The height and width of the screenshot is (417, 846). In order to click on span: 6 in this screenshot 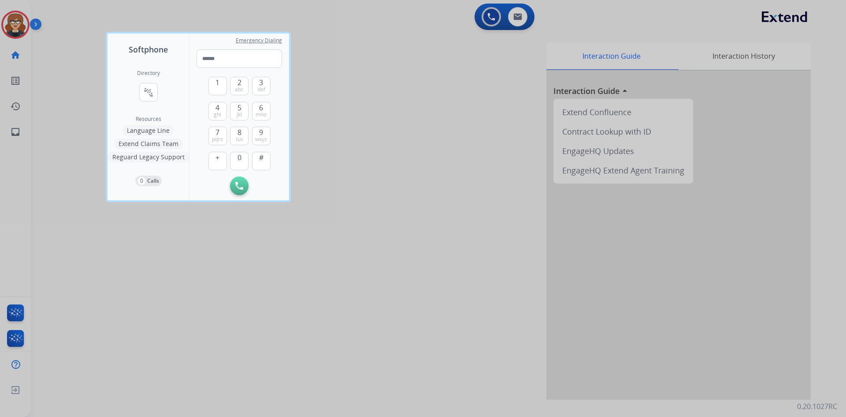, I will do `click(261, 108)`.